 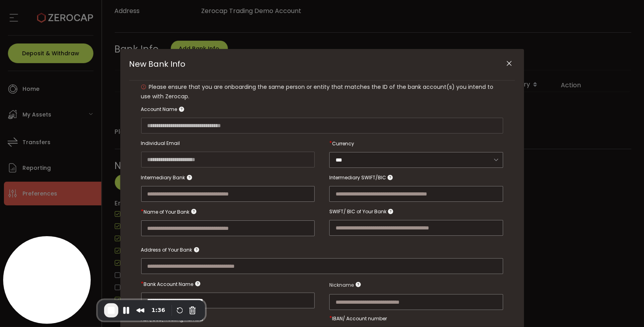 What do you see at coordinates (509, 63) in the screenshot?
I see `button: Close` at bounding box center [509, 63].